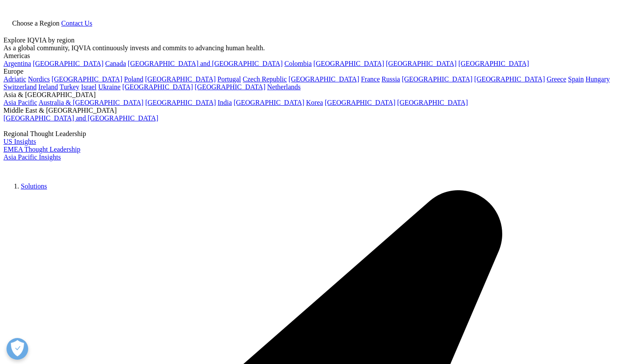  I want to click on div: Americas, so click(319, 56).